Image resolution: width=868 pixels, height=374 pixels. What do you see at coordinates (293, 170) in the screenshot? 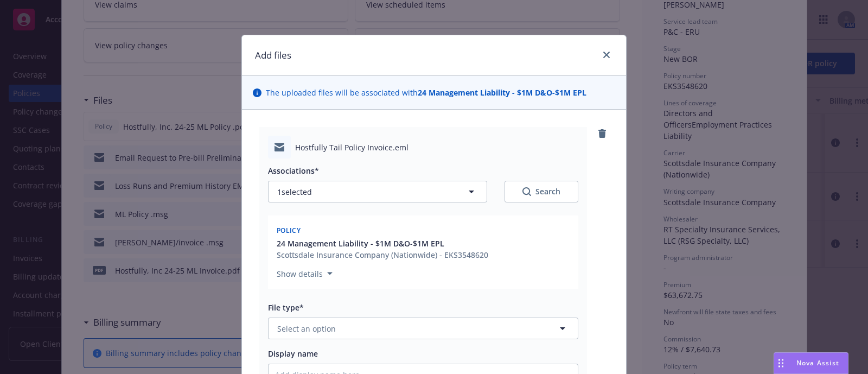
I see `span: Associations*` at bounding box center [293, 170].